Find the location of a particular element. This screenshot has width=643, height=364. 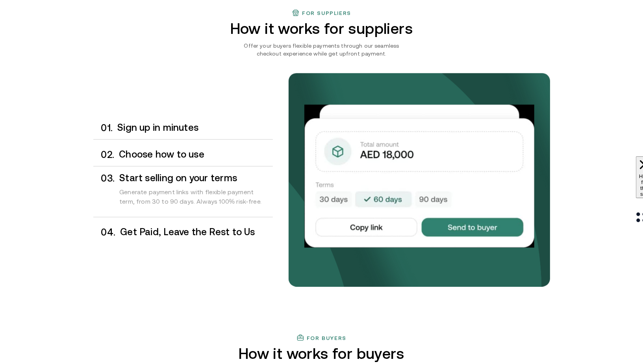

h3: For suppliers is located at coordinates (327, 13).